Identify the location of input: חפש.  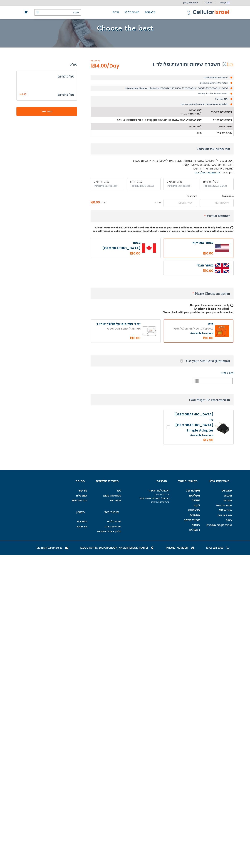
(57, 12).